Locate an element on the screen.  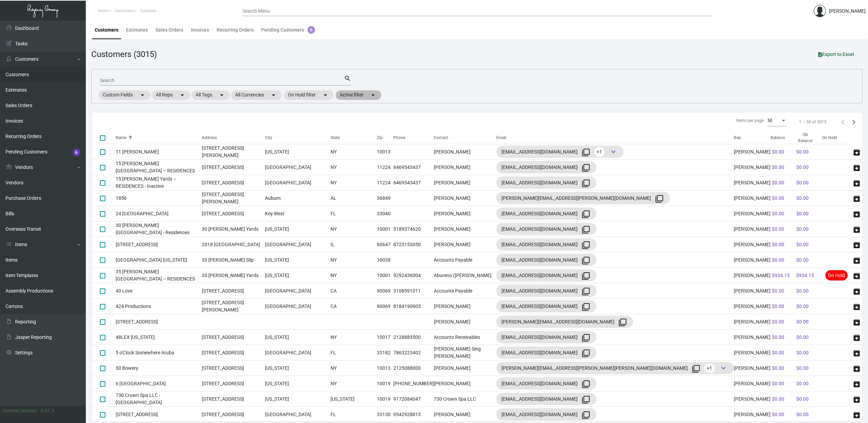
button: Previous page is located at coordinates (843, 122).